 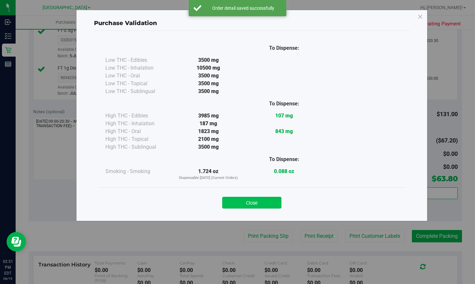 What do you see at coordinates (138, 68) in the screenshot?
I see `div: Low THC - Inhalation` at bounding box center [138, 68].